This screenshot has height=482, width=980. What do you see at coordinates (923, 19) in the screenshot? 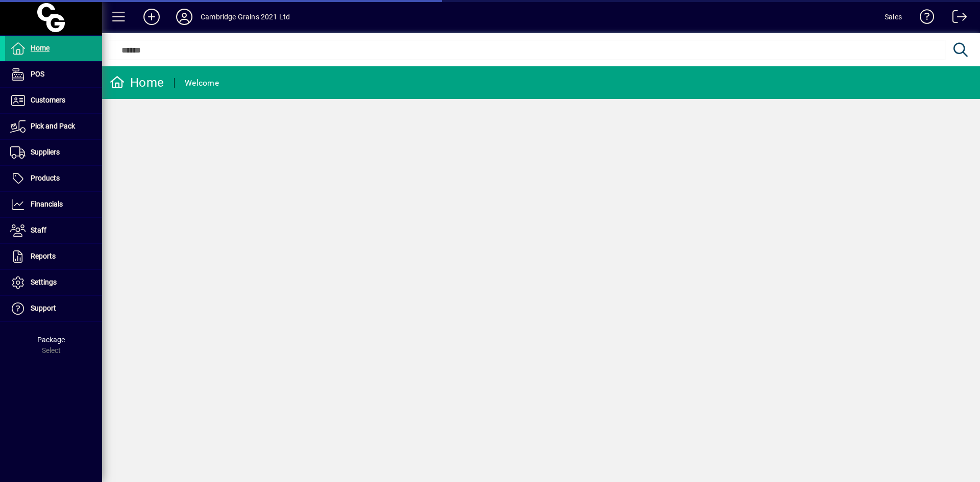
I see `a: Knowledge Base` at bounding box center [923, 19].